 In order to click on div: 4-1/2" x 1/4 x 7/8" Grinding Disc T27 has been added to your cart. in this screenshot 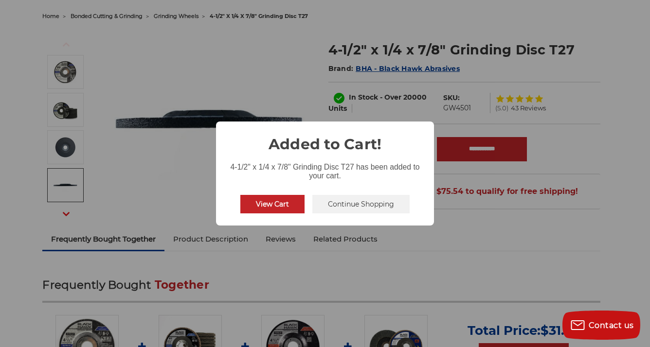, I will do `click(325, 169)`.